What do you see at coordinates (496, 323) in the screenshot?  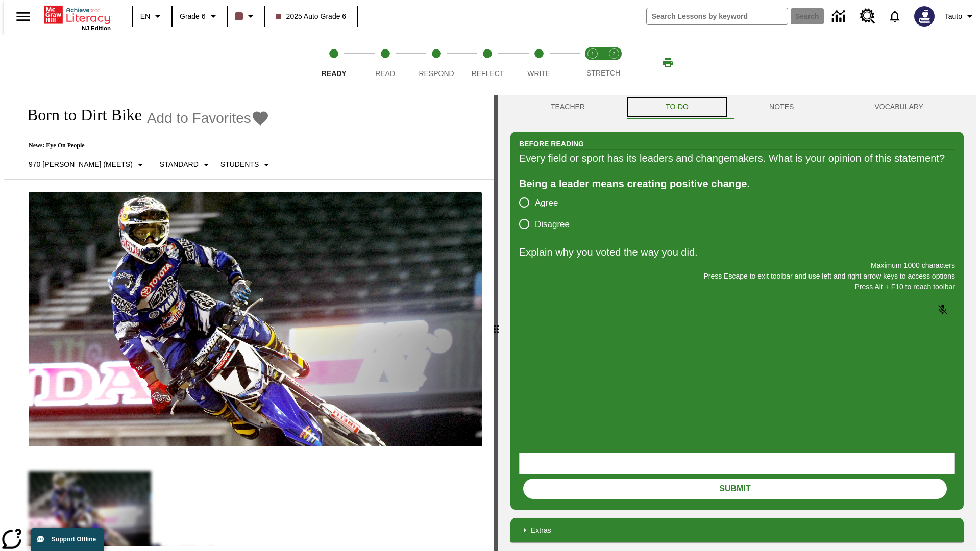 I see `div: Press Enter or Spacebar and then press right and left arrow keys to move the slider` at bounding box center [496, 323].